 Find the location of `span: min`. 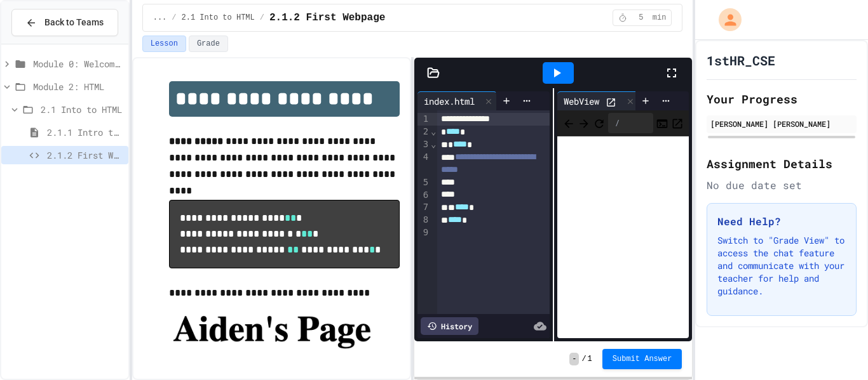

span: min is located at coordinates (659, 17).